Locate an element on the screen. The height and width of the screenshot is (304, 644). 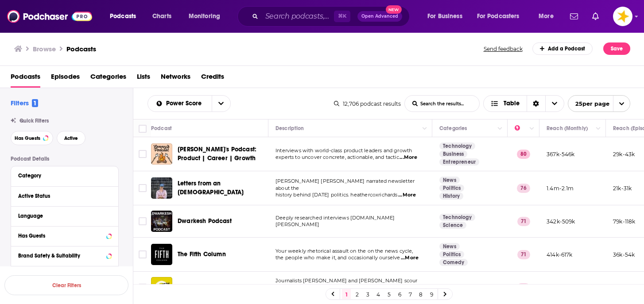
a: Business is located at coordinates (453, 154).